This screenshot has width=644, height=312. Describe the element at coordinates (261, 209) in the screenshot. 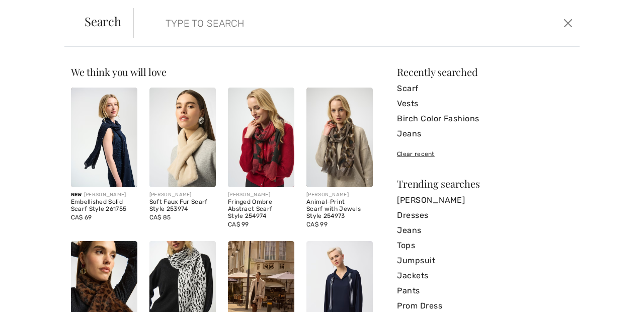

I see `div: Fringed Ombre Abstract Scarf Style 254974` at that location.